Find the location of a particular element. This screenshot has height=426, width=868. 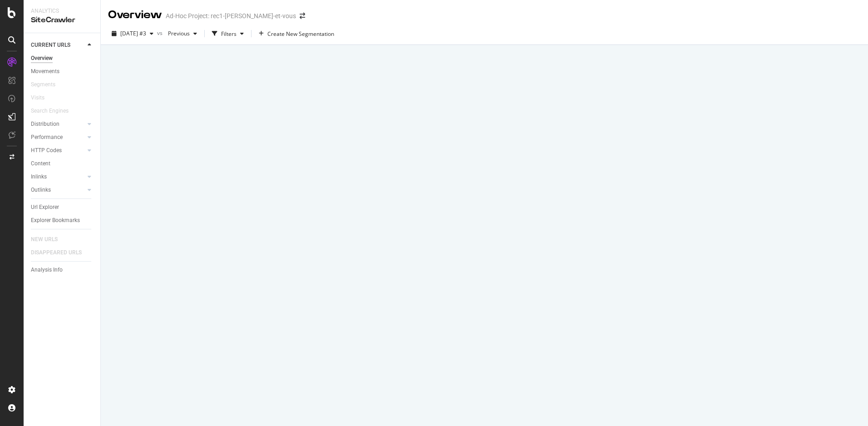

div: Explorer Bookmarks is located at coordinates (55, 220).